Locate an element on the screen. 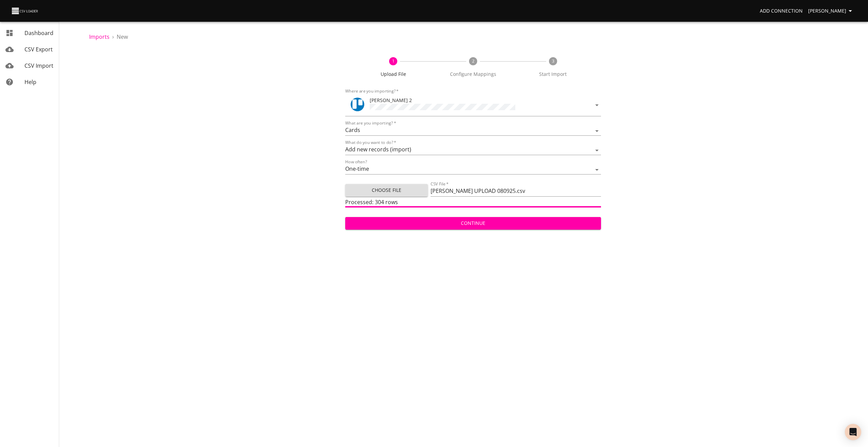  button: Continue is located at coordinates (473, 224).